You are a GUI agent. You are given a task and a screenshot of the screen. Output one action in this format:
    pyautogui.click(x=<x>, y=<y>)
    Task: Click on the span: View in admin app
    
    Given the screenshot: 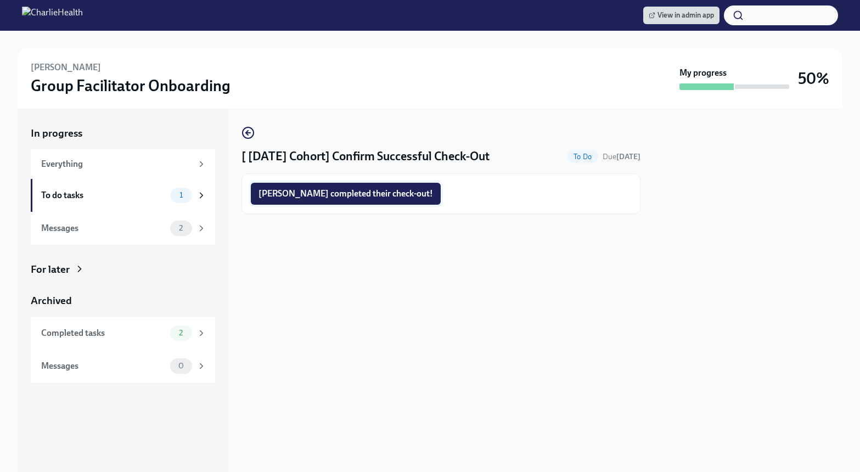 What is the action you would take?
    pyautogui.click(x=681, y=15)
    